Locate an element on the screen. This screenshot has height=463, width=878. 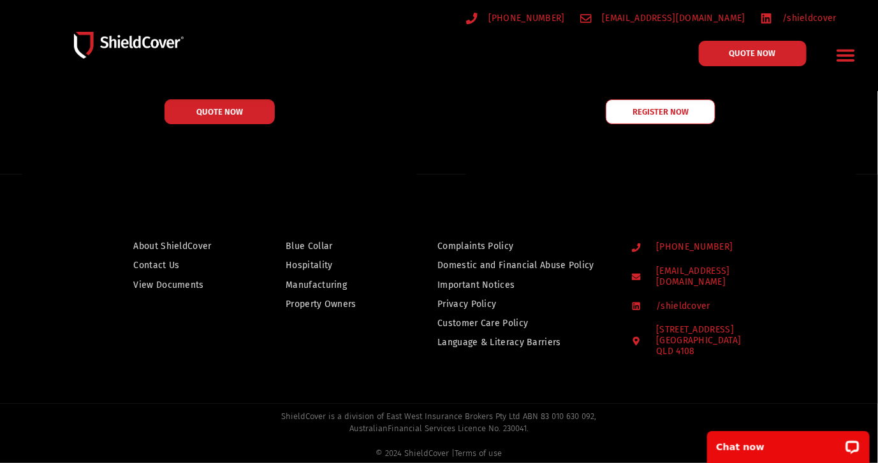
span: Contact Us is located at coordinates (157, 265).